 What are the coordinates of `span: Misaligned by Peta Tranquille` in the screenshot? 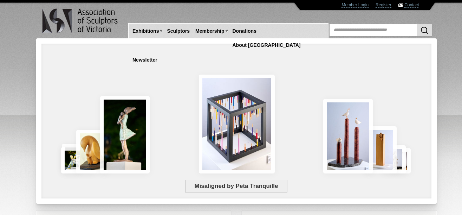 It's located at (236, 186).